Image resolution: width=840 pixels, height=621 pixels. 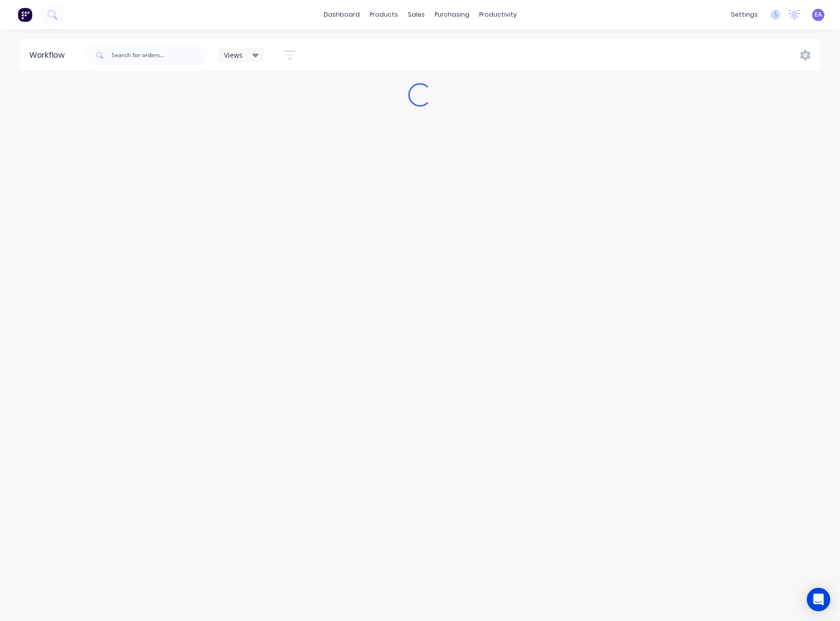 What do you see at coordinates (49, 55) in the screenshot?
I see `div: Workflow` at bounding box center [49, 55].